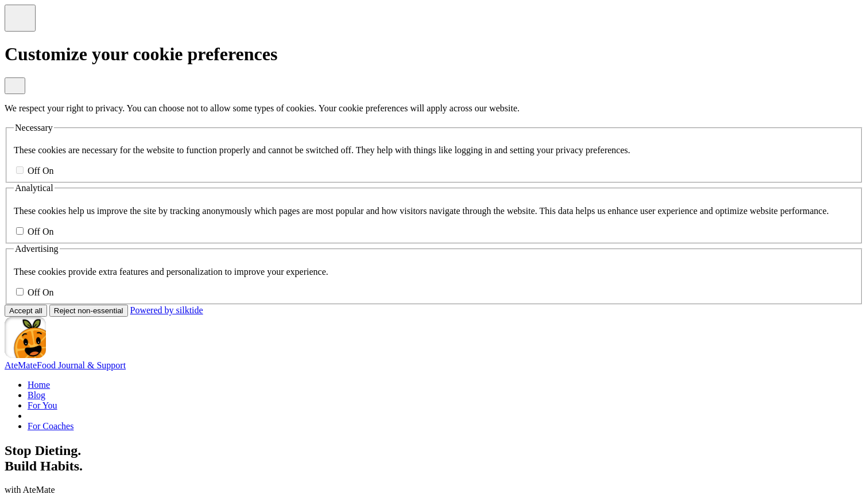  I want to click on legend: Analytical, so click(34, 188).